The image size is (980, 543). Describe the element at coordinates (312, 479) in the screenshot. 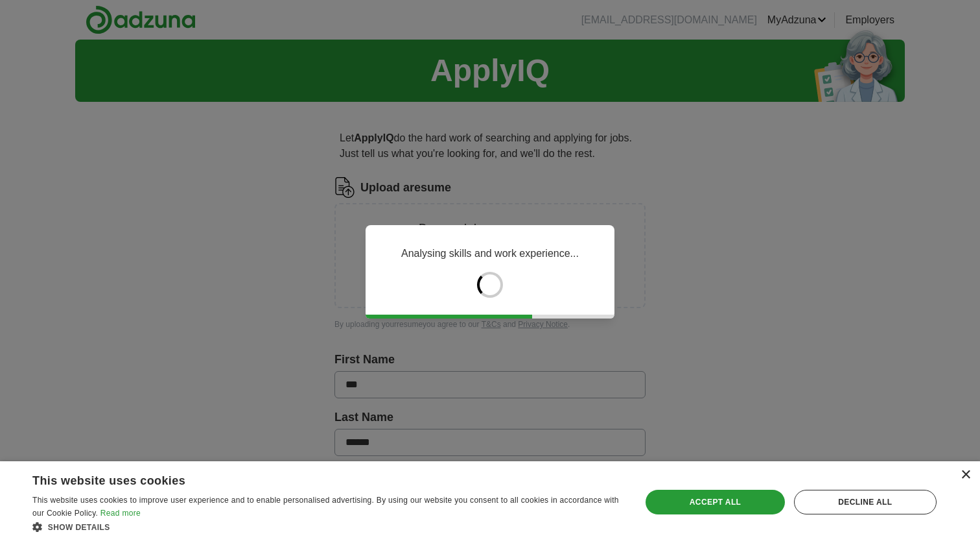

I see `div: This website uses cookies` at that location.